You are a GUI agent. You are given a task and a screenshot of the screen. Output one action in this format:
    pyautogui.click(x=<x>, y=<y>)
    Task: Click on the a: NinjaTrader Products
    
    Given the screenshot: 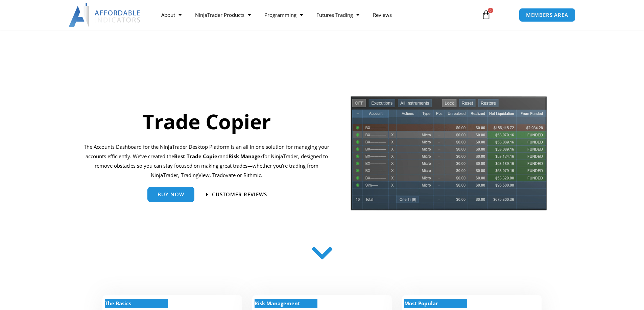 What is the action you would take?
    pyautogui.click(x=223, y=15)
    